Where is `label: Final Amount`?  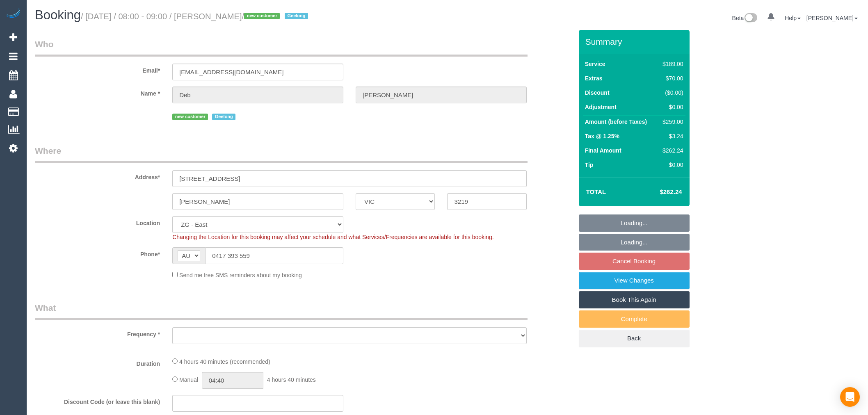
label: Final Amount is located at coordinates (603, 151).